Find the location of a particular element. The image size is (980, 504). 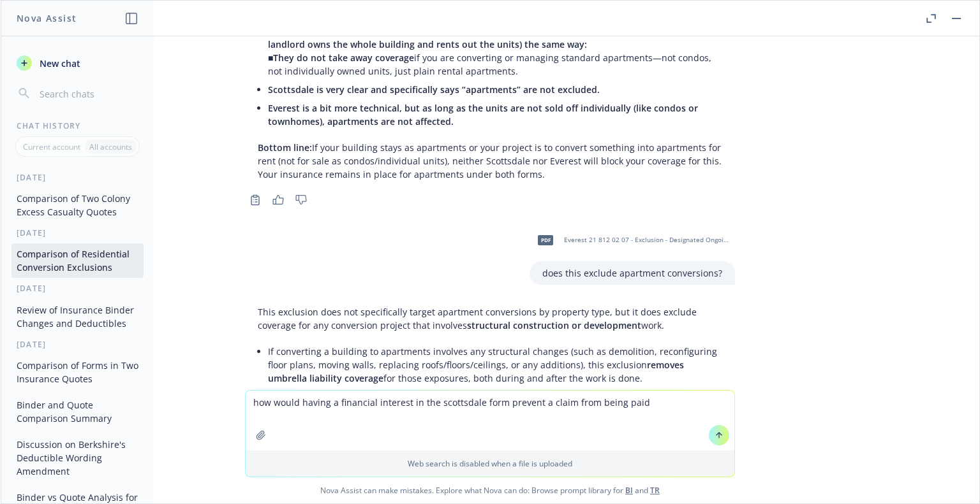

svg: Copy to clipboard is located at coordinates (255, 200).